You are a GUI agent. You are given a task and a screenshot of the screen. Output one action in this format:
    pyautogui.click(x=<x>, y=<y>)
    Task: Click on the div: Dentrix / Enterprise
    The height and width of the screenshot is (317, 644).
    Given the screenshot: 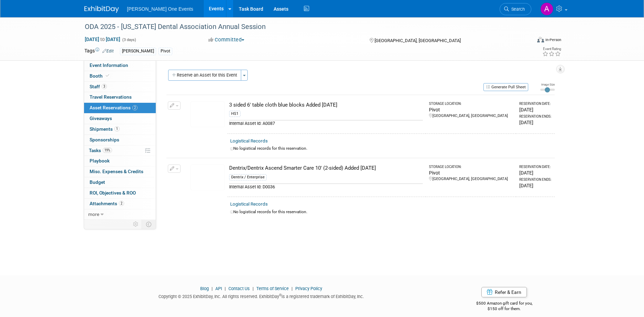 What is the action you would take?
    pyautogui.click(x=248, y=177)
    